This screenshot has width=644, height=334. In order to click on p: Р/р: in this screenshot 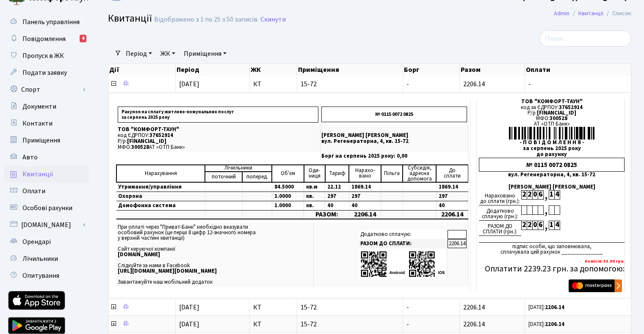, I will do `click(218, 141)`.